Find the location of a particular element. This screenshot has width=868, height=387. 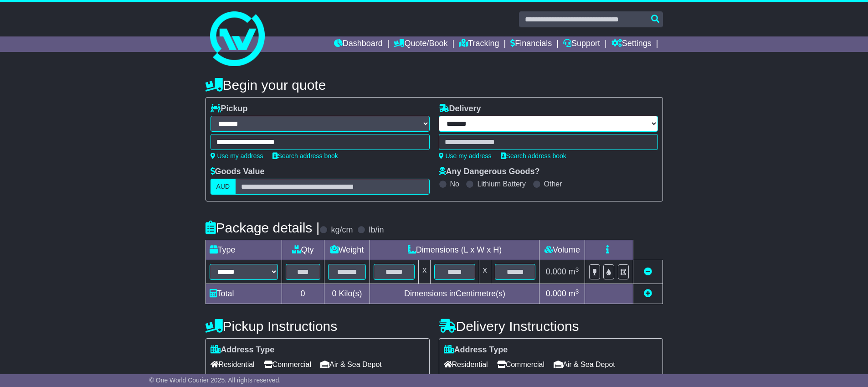

td: Dimensions in Centimetre(s) is located at coordinates (455, 294).